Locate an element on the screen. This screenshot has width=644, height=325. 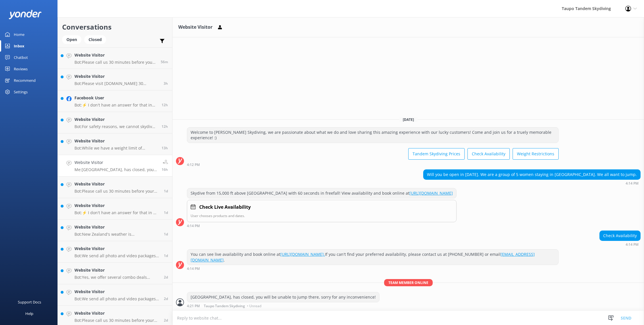
span: Taupo Tandem Skydiving is located at coordinates (224, 306).